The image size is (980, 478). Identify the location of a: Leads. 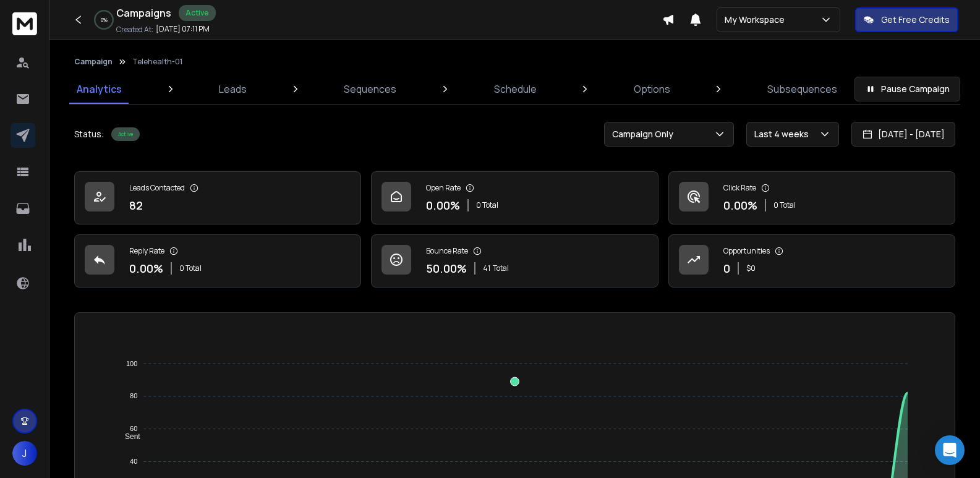
(233, 89).